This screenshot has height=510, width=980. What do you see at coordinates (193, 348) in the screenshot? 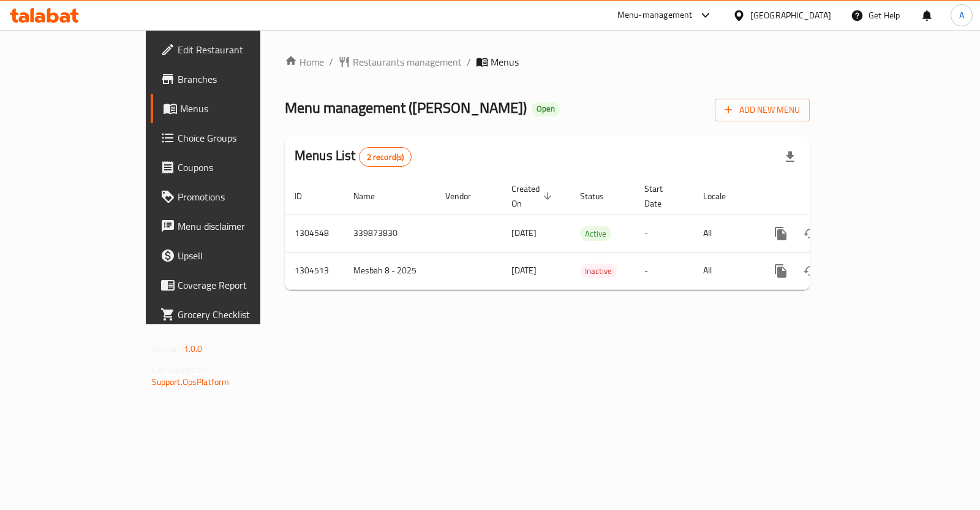
I see `span: 1.0.0` at bounding box center [193, 348].